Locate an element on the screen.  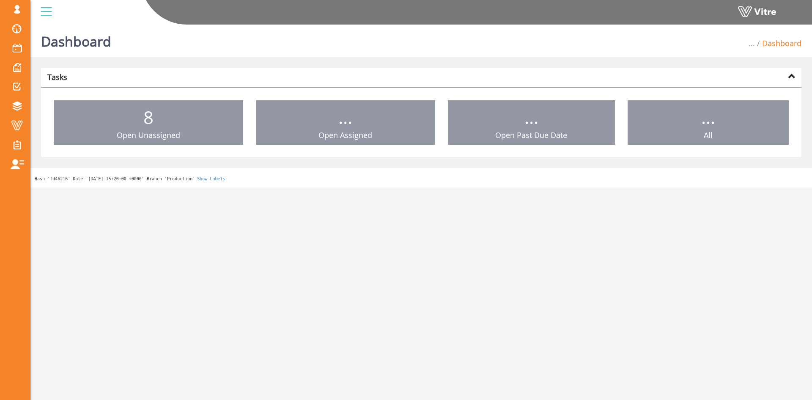
span: Open Assigned is located at coordinates (345, 135).